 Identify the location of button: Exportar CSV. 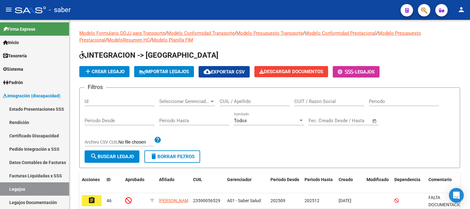
(224, 72).